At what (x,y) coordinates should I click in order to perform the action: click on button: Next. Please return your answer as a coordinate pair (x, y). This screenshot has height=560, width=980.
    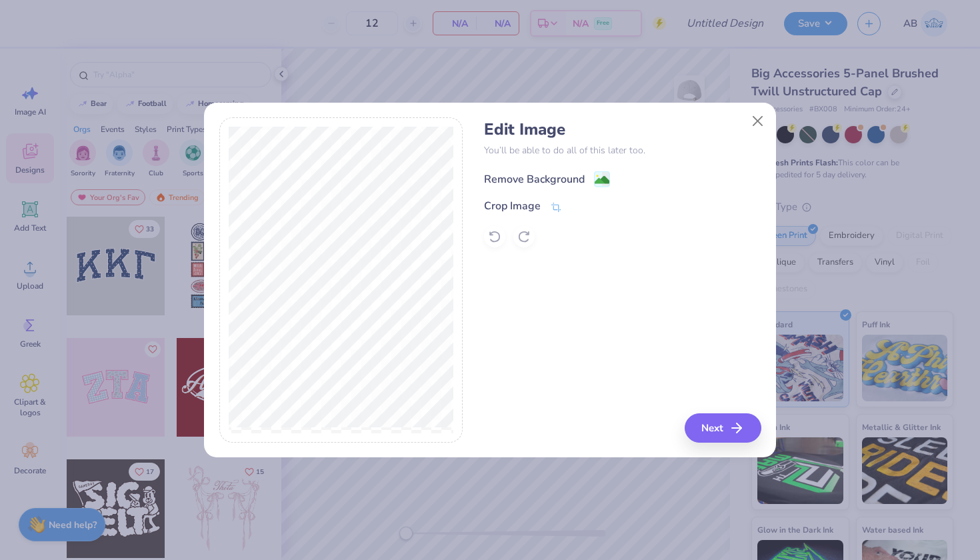
    Looking at the image, I should click on (723, 428).